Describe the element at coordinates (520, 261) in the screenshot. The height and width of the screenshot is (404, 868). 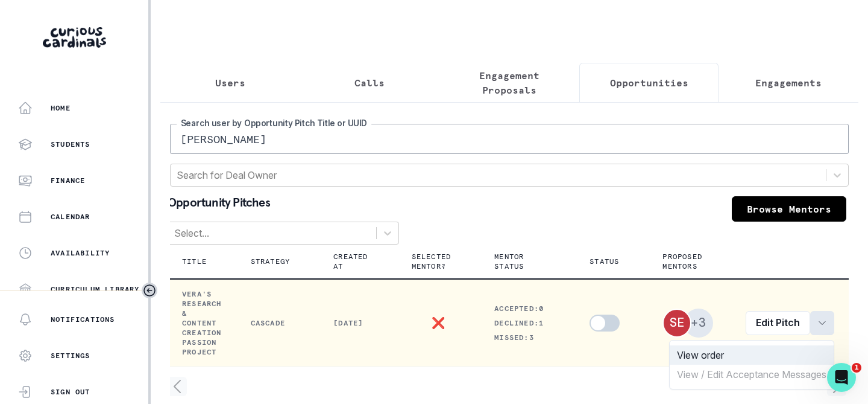
I see `p: Mentor Status` at that location.